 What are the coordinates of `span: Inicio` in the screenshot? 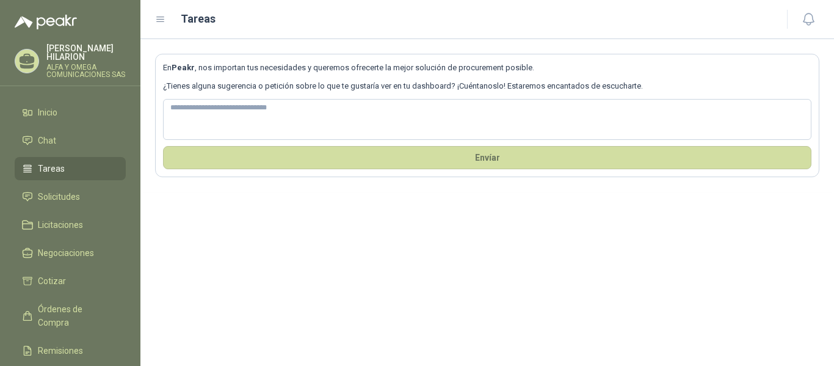 It's located at (48, 112).